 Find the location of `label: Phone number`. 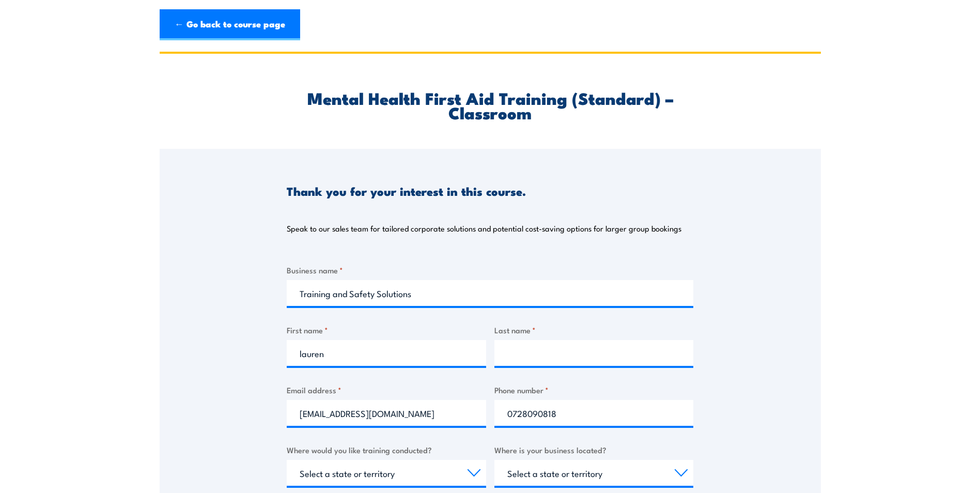

label: Phone number is located at coordinates (594, 390).